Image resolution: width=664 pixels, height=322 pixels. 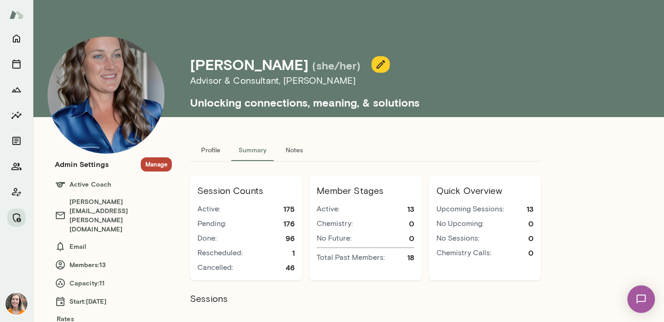 What do you see at coordinates (16, 15) in the screenshot?
I see `img: Mento` at bounding box center [16, 15].